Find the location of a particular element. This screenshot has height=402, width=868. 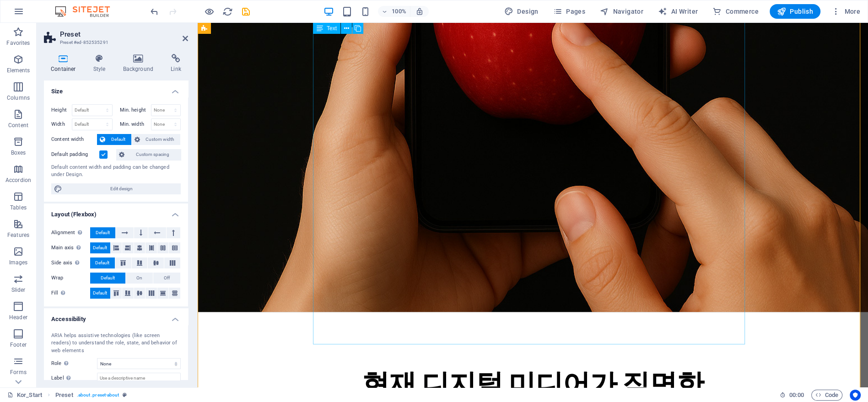

i: This element is a customizable preset is located at coordinates (124, 395).